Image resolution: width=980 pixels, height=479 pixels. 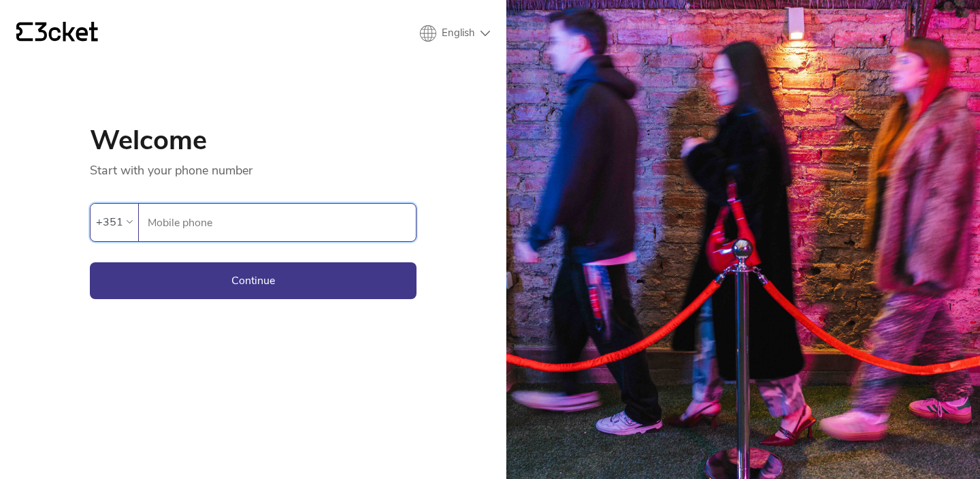 What do you see at coordinates (253, 140) in the screenshot?
I see `h1: Welcome` at bounding box center [253, 140].